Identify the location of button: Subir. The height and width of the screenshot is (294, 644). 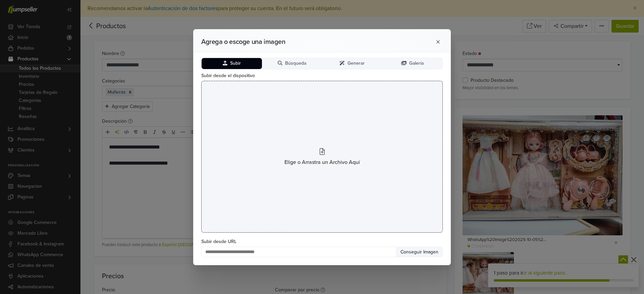
(232, 63).